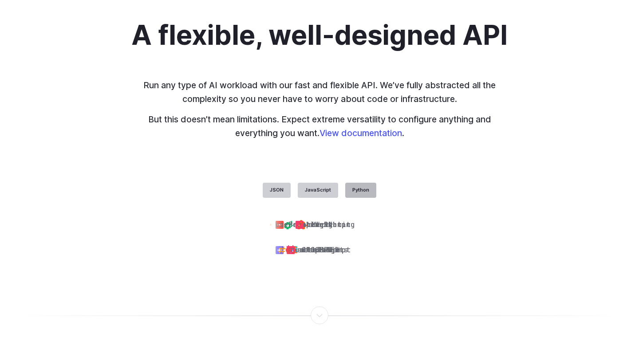 This screenshot has height=345, width=639. Describe the element at coordinates (320, 250) in the screenshot. I see `span: scheduler` at that location.